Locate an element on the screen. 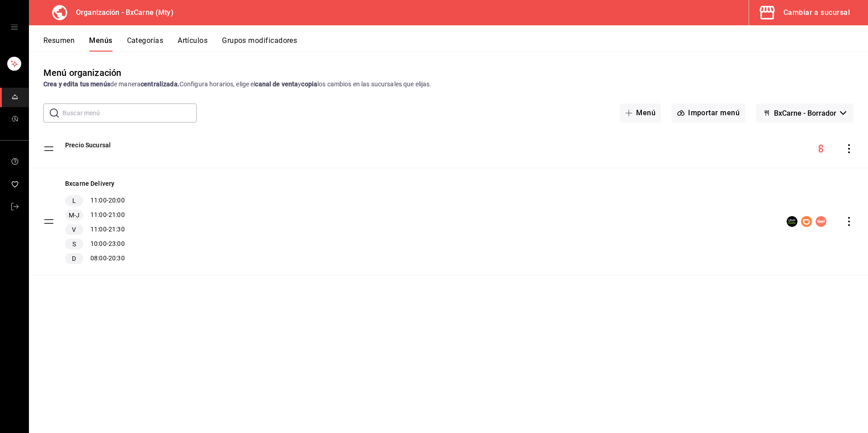 This screenshot has height=433, width=868. button: Resumen is located at coordinates (59, 44).